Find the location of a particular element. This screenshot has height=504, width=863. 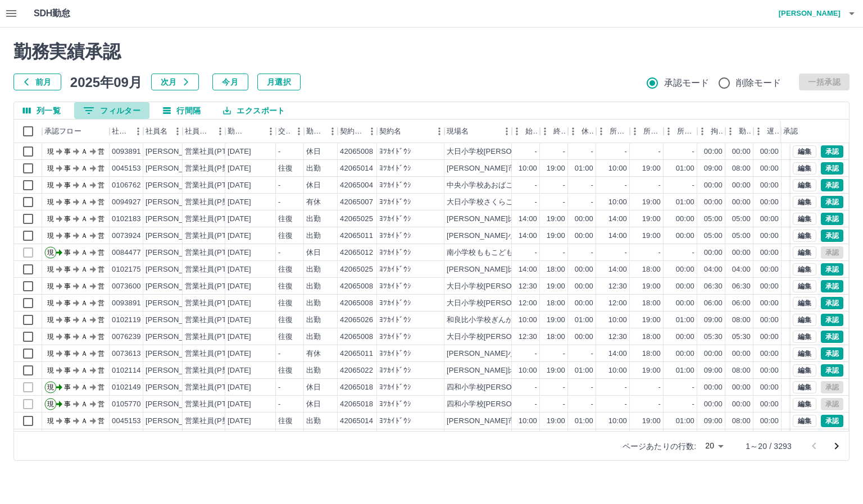

div: 社員区分 is located at coordinates (204, 131).